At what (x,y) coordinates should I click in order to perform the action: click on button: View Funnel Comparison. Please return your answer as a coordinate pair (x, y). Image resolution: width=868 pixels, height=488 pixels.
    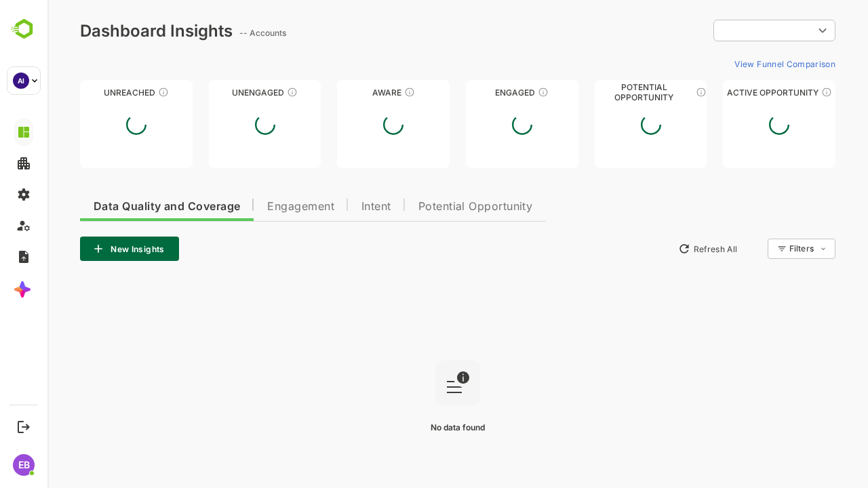
    Looking at the image, I should click on (734, 64).